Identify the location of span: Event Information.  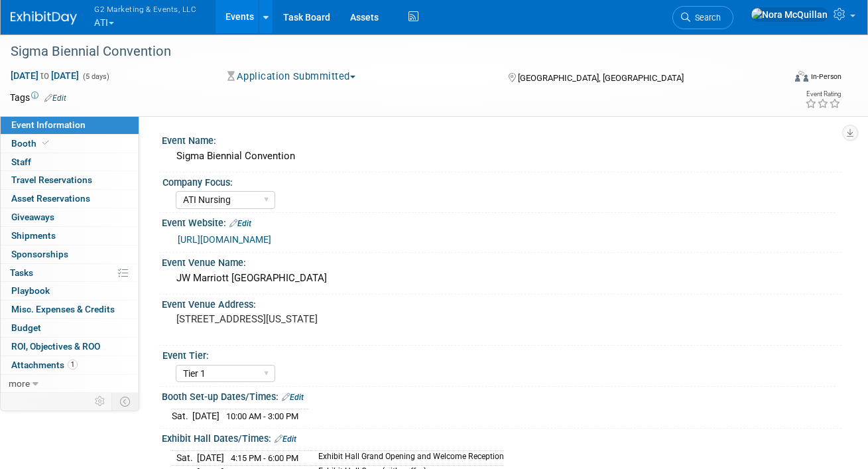
(48, 125).